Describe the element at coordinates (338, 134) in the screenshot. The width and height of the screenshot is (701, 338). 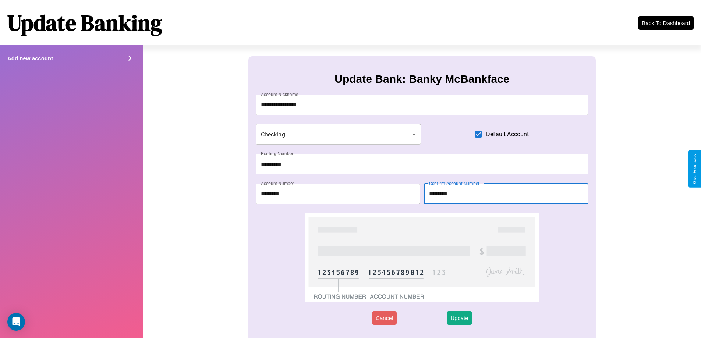
I see `div: Checking` at that location.